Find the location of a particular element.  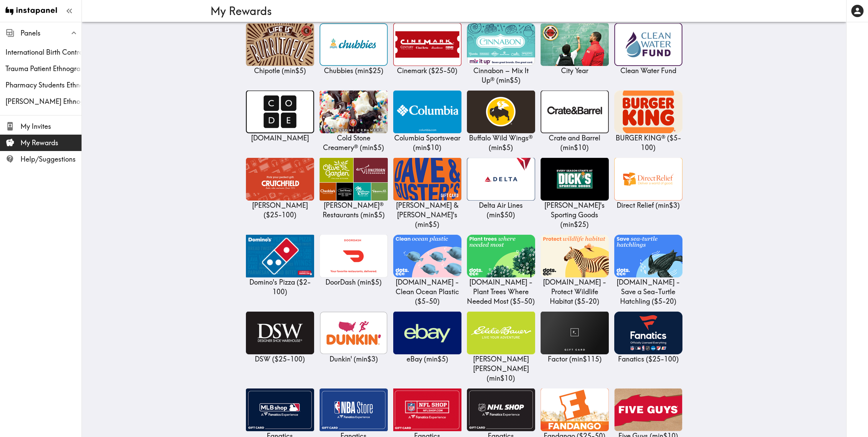

img: Dots.eco - Protect Wildlife Habitat is located at coordinates (575, 256).